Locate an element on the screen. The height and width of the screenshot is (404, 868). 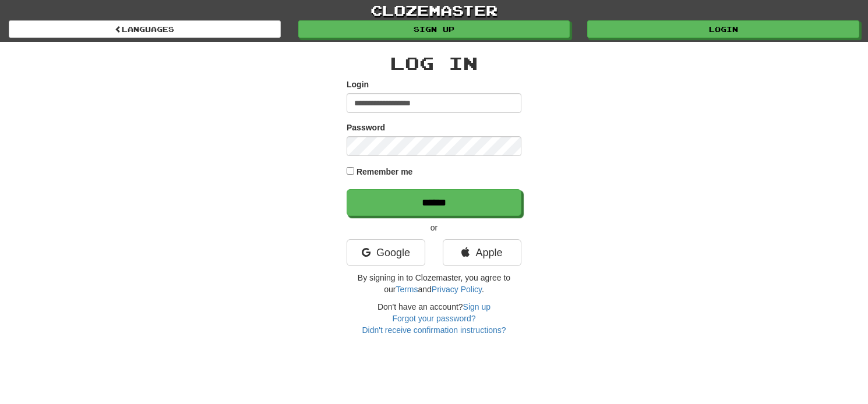
label: Password is located at coordinates (366, 127).